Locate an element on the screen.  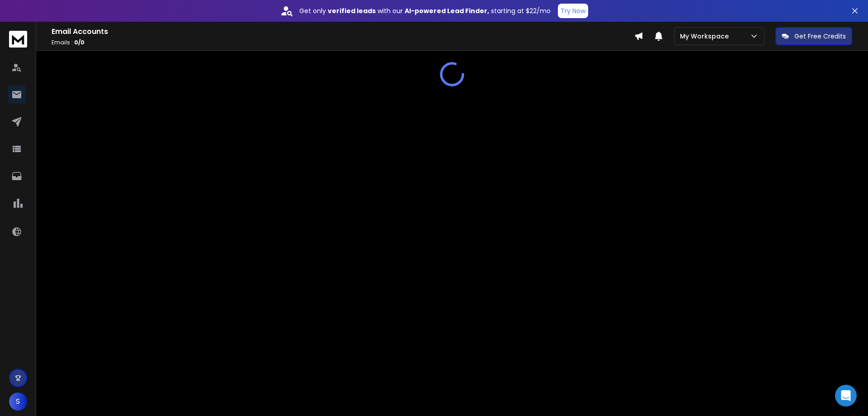
strong: AI-powered Lead Finder, is located at coordinates (447, 11).